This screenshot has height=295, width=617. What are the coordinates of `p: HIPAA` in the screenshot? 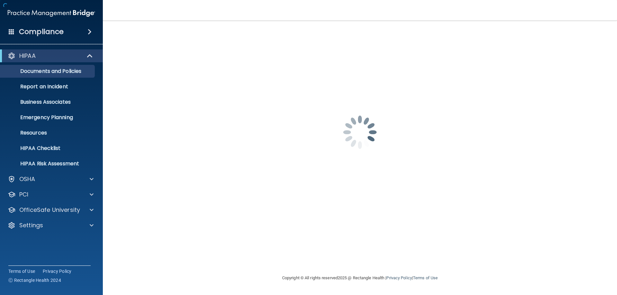 It's located at (27, 56).